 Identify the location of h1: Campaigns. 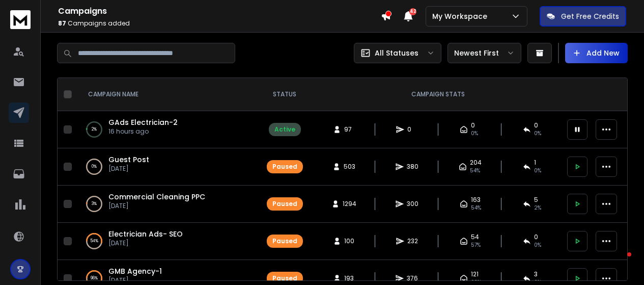
(219, 11).